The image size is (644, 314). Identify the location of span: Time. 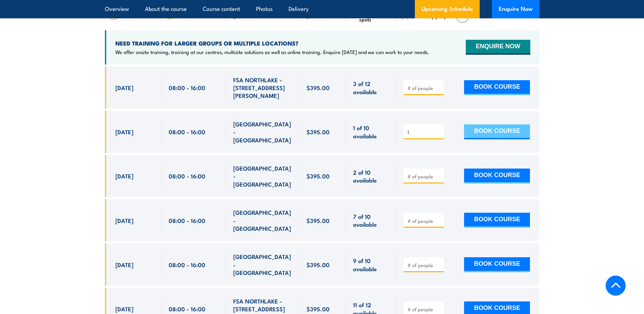
(181, 16).